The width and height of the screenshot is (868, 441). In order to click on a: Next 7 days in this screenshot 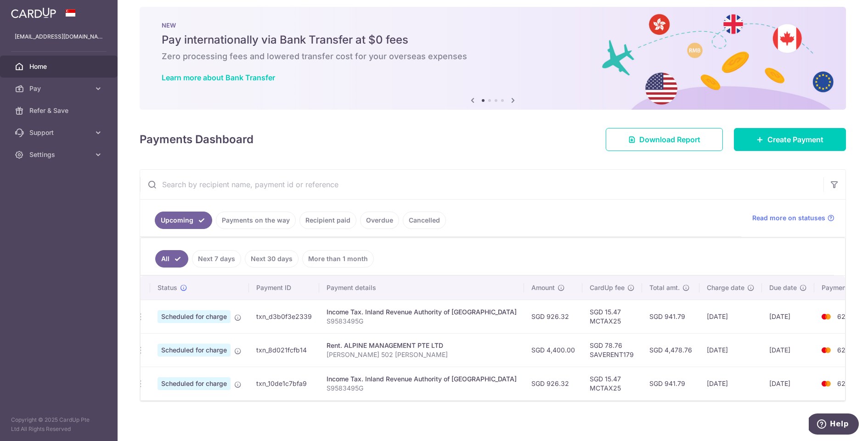, I will do `click(216, 259)`.